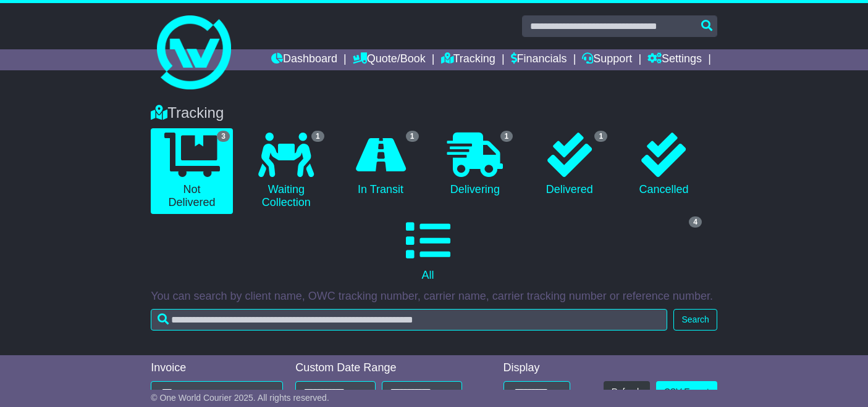 The height and width of the screenshot is (407, 868). What do you see at coordinates (217, 369) in the screenshot?
I see `div: Invoice` at bounding box center [217, 369].